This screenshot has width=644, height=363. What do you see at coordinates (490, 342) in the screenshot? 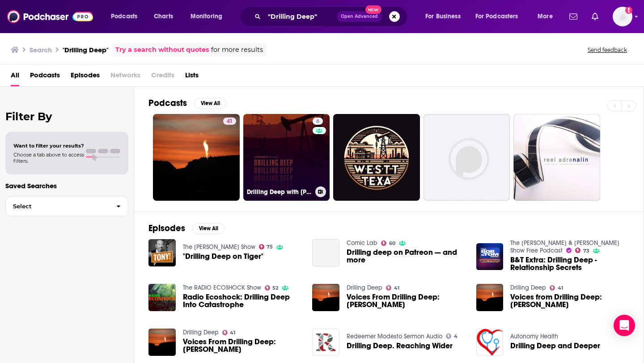
I see `a: Drilling Deep and Deeper` at bounding box center [490, 342].